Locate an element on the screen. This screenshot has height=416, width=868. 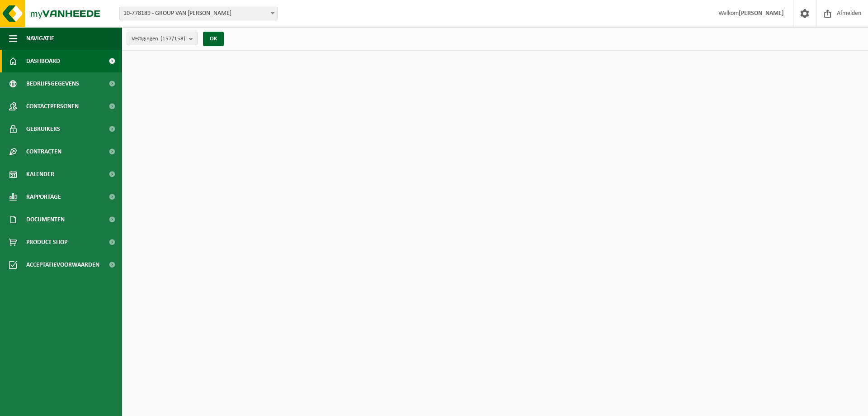
span: Contactpersonen is located at coordinates (52, 106).